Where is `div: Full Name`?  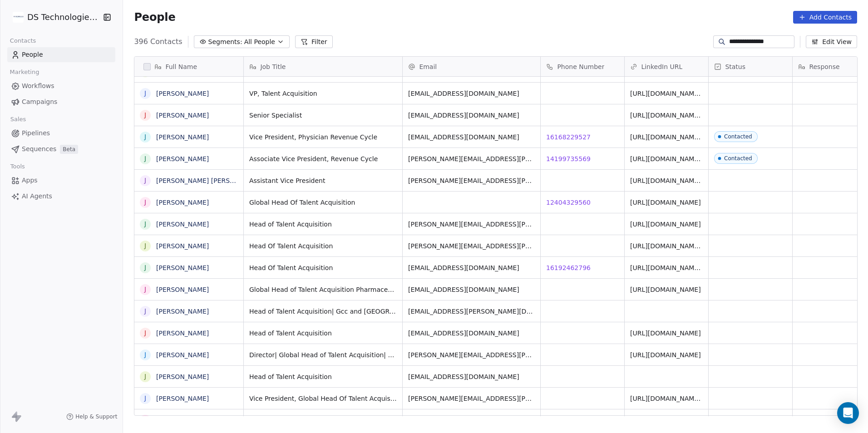
div: Full Name is located at coordinates (189, 66).